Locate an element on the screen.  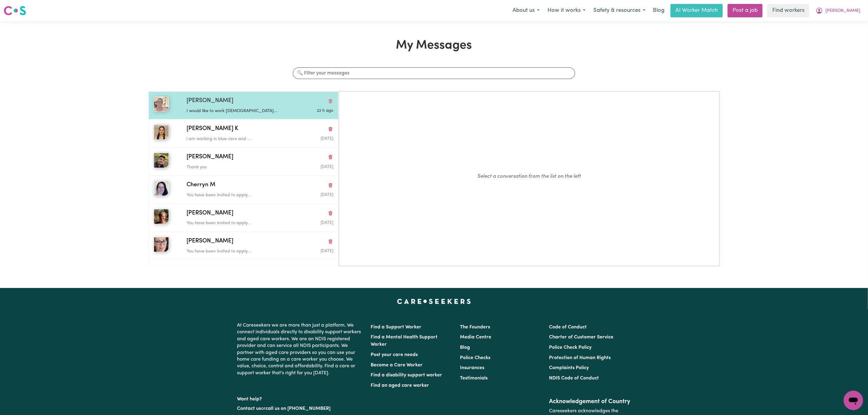
img: Faisal A is located at coordinates (162, 161).